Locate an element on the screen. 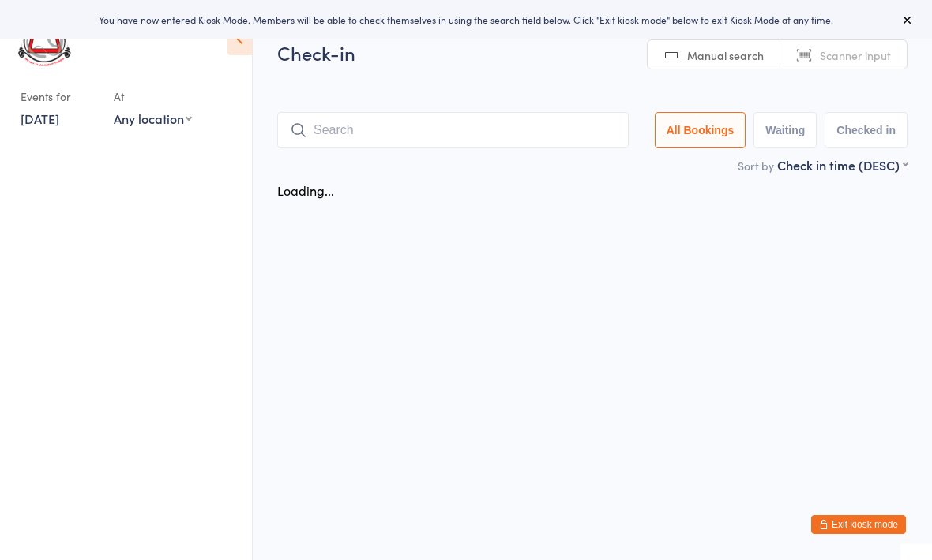 This screenshot has height=560, width=932. div: Loading... is located at coordinates (305, 190).